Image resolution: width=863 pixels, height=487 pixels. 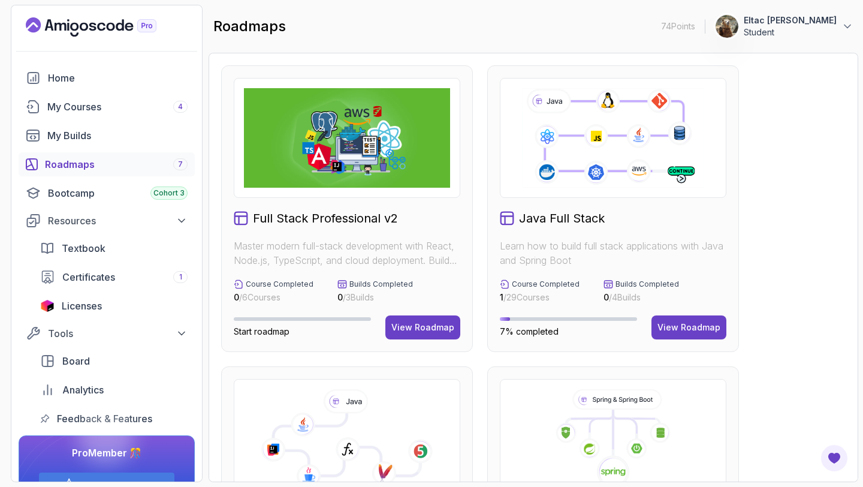 I want to click on button: Resources, so click(x=107, y=221).